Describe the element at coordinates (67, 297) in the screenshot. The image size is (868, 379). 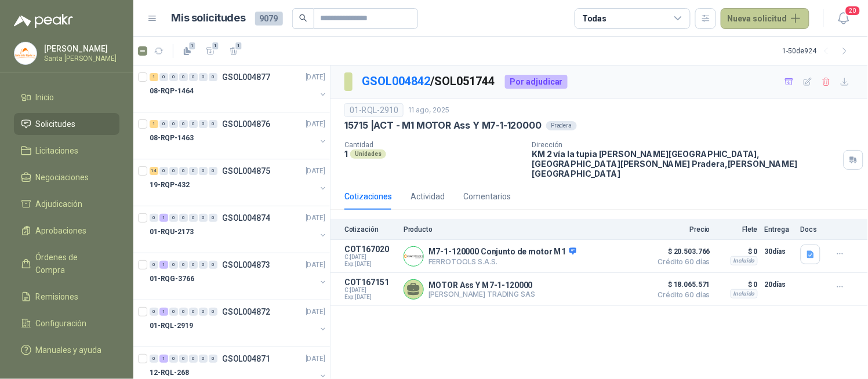
I see `a: Remisiones` at that location.